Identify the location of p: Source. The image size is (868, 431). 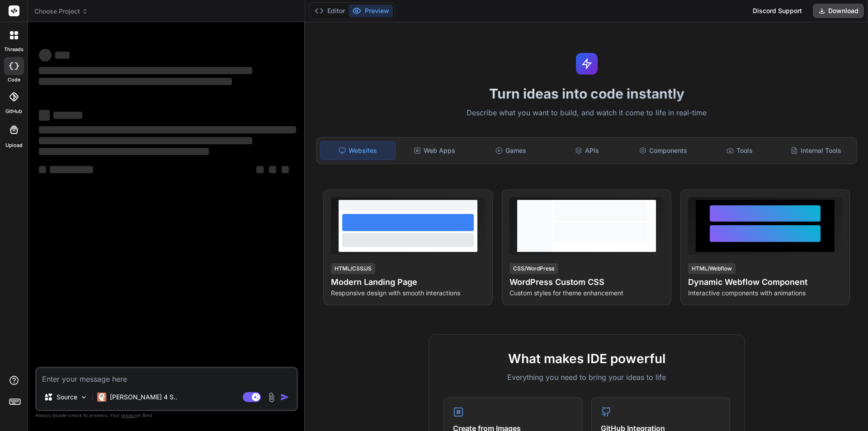
(67, 397).